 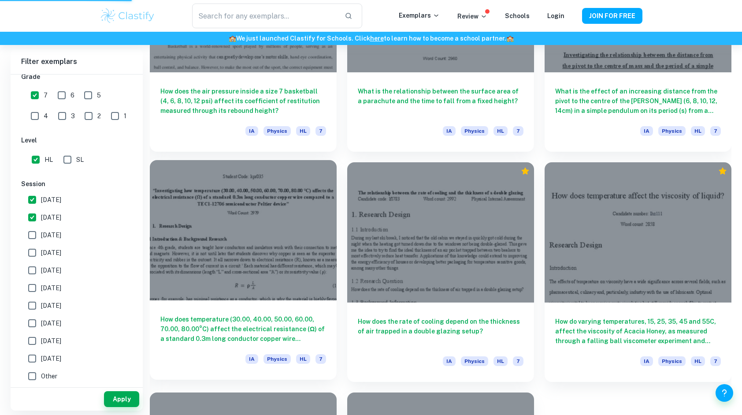 What do you see at coordinates (77, 140) in the screenshot?
I see `h6: Level` at bounding box center [77, 140].